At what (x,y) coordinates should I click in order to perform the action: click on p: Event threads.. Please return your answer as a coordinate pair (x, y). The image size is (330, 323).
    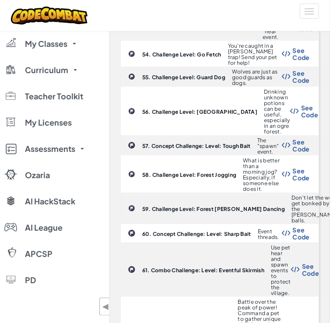
    Looking at the image, I should click on (270, 234).